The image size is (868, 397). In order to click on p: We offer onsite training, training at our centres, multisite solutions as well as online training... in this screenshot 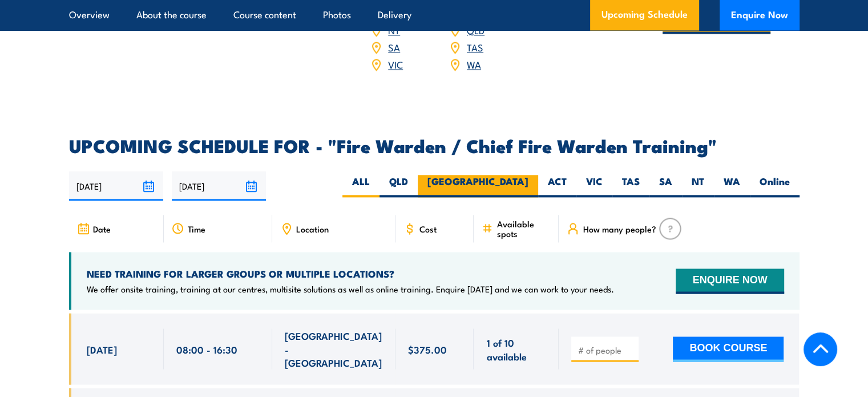, I will do `click(350, 288)`.